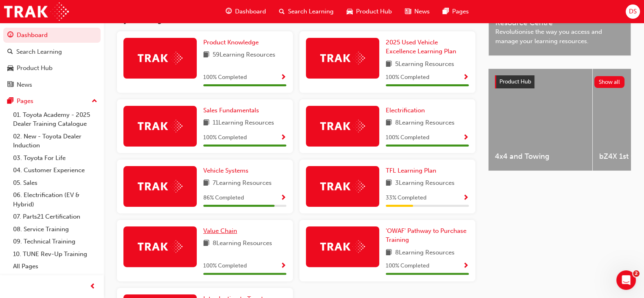 The image size is (644, 298). What do you see at coordinates (10, 52) in the screenshot?
I see `span: search-icon` at bounding box center [10, 52].